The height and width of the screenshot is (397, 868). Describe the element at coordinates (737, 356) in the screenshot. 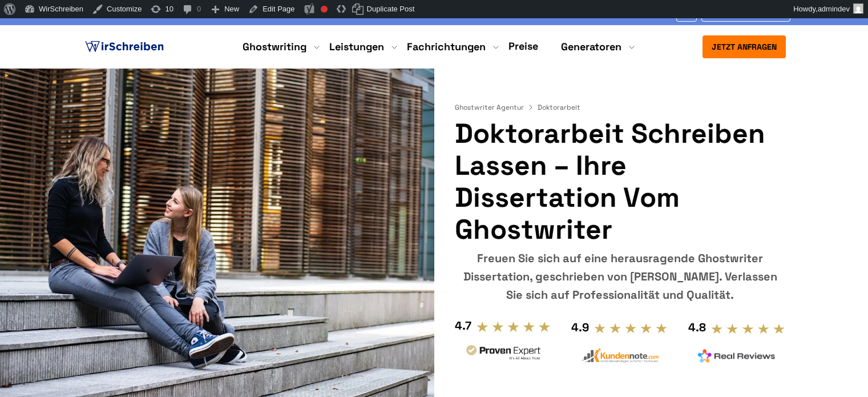

I see `img: realreviews` at that location.